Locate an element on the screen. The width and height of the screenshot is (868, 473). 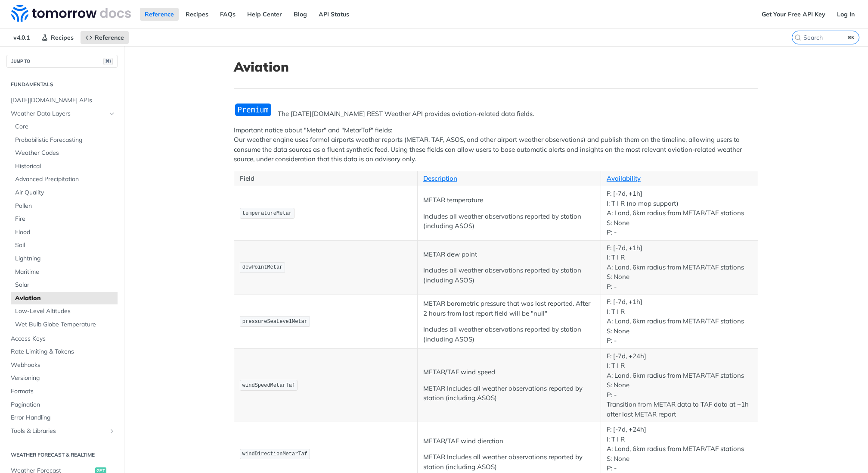
p: METAR/TAF wind dierction is located at coordinates (509, 441).